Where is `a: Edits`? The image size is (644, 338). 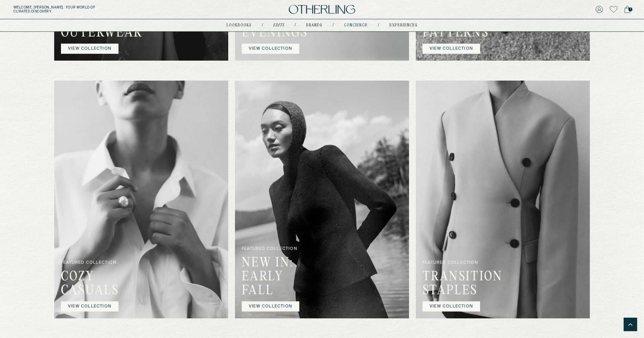 a: Edits is located at coordinates (278, 25).